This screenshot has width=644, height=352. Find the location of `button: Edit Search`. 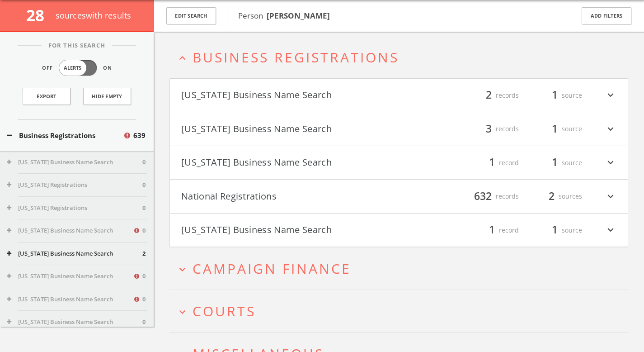

button: Edit Search is located at coordinates (191, 16).